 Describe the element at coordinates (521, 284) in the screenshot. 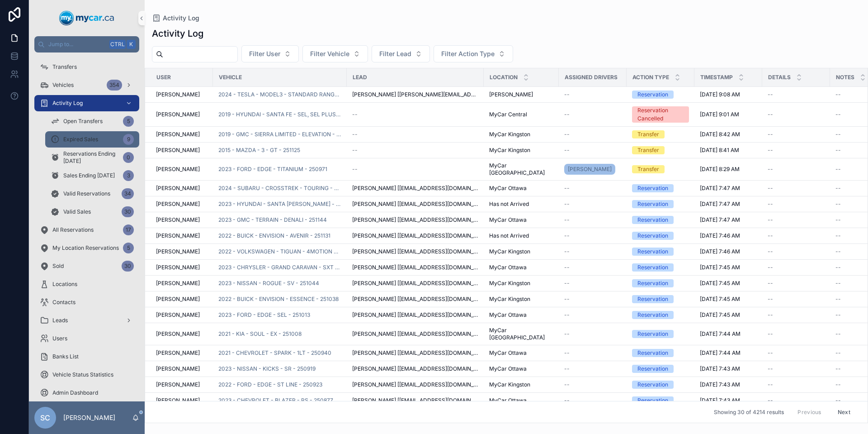

I see `a: MyCar Kingston` at that location.